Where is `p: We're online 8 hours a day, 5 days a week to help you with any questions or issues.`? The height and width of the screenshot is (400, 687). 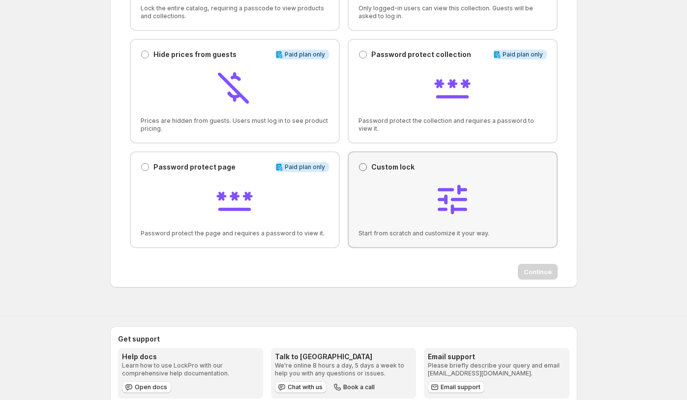 p: We're online 8 hours a day, 5 days a week to help you with any questions or issues. is located at coordinates (343, 370).